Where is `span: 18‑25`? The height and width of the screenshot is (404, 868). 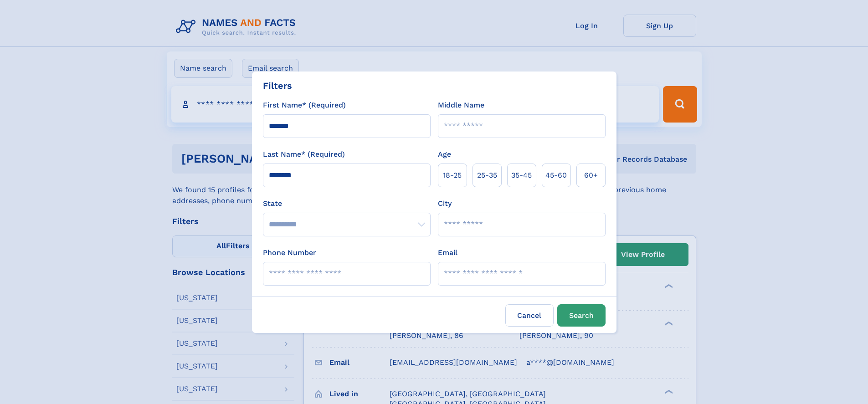
span: 18‑25 is located at coordinates (452, 175).